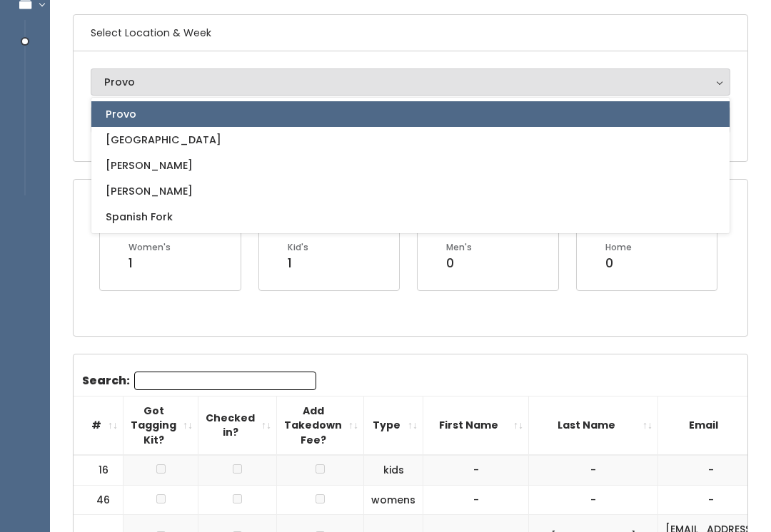 This screenshot has height=532, width=771. I want to click on th: Email: activate to sort column descending, so click(710, 425).